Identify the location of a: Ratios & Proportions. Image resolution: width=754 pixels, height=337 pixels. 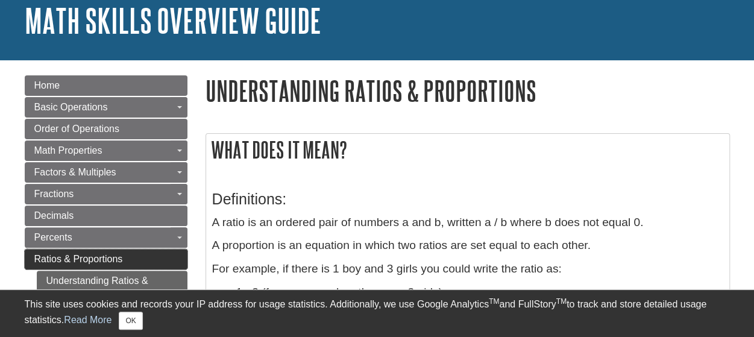
(106, 259).